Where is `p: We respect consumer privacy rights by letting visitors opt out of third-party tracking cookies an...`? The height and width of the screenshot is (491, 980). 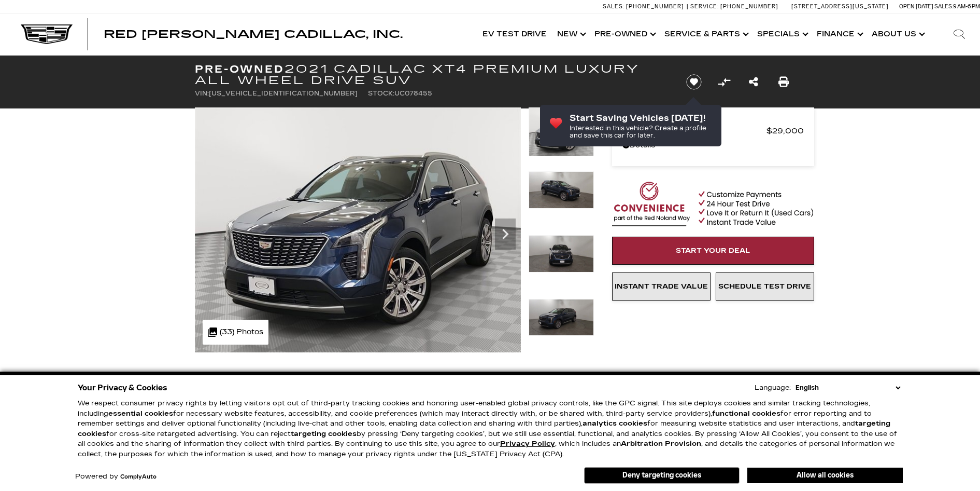 p: We respect consumer privacy rights by letting visitors opt out of third-party tracking cookies an... is located at coordinates (491, 428).